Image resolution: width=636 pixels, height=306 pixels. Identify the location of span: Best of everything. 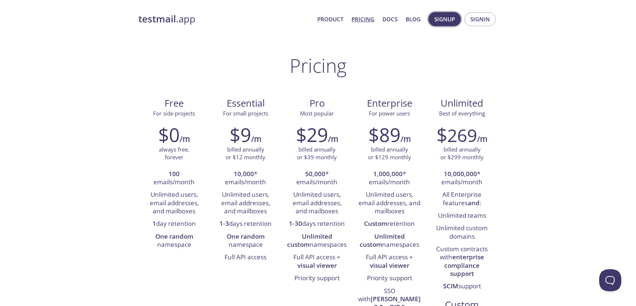
(462, 113).